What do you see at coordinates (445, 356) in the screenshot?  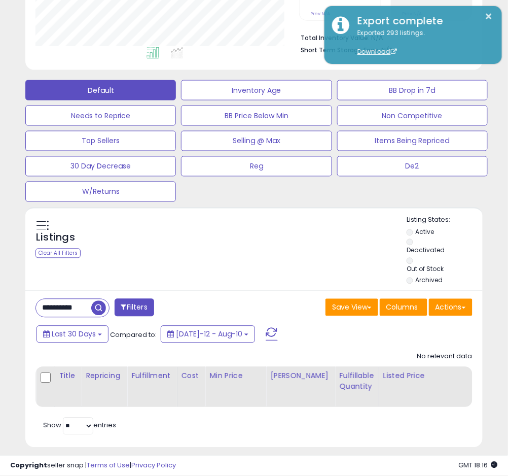 I see `div: No relevant data` at bounding box center [445, 356].